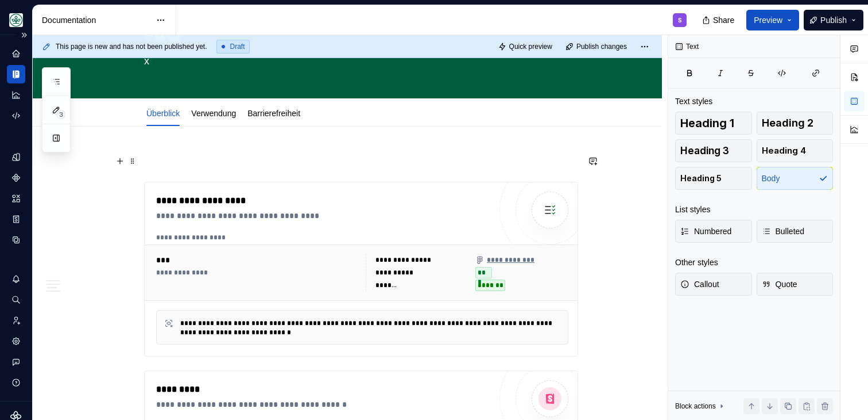 The height and width of the screenshot is (420, 868). Describe the element at coordinates (163, 112) in the screenshot. I see `div: Überblick` at that location.